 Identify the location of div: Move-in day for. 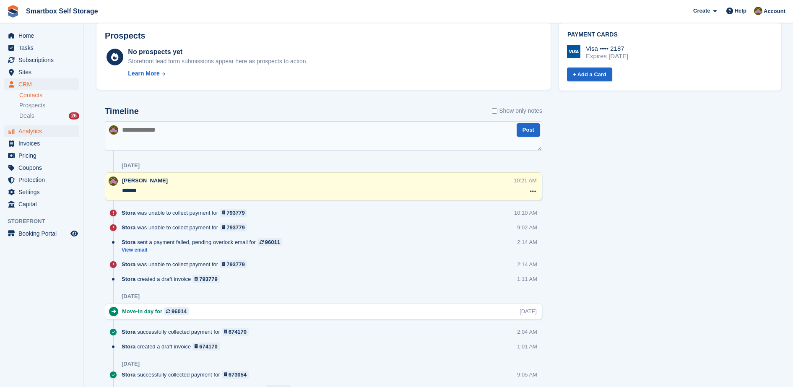
(157, 311).